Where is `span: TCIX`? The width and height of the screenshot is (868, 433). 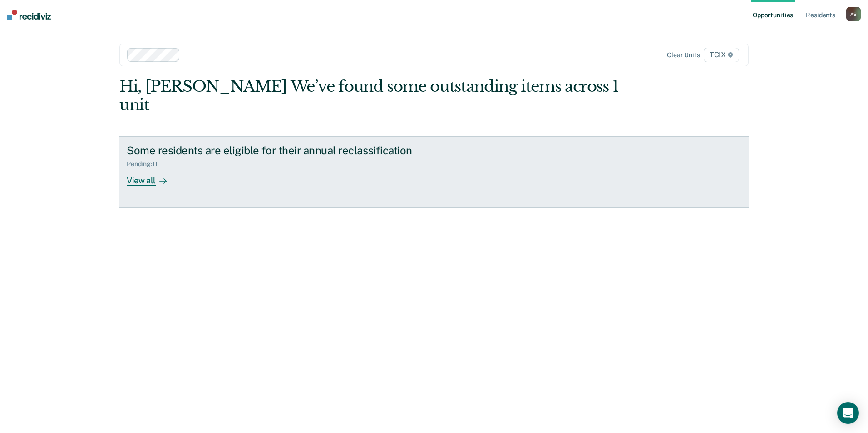
span: TCIX is located at coordinates (722, 55).